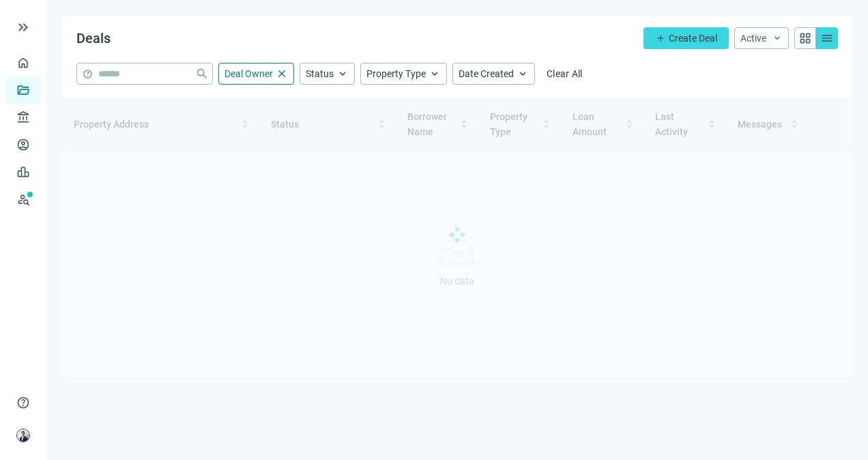 This screenshot has height=460, width=868. I want to click on img: avatar, so click(23, 435).